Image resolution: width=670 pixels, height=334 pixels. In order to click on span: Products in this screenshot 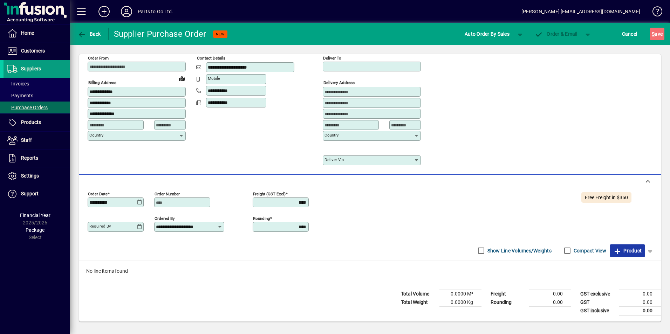, I will do `click(31, 122)`.